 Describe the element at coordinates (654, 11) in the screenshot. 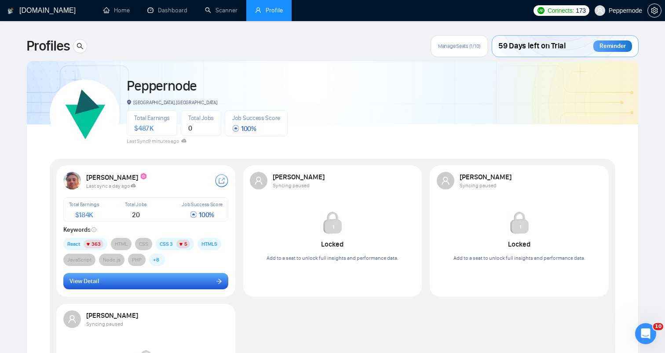

I see `button: setting` at that location.